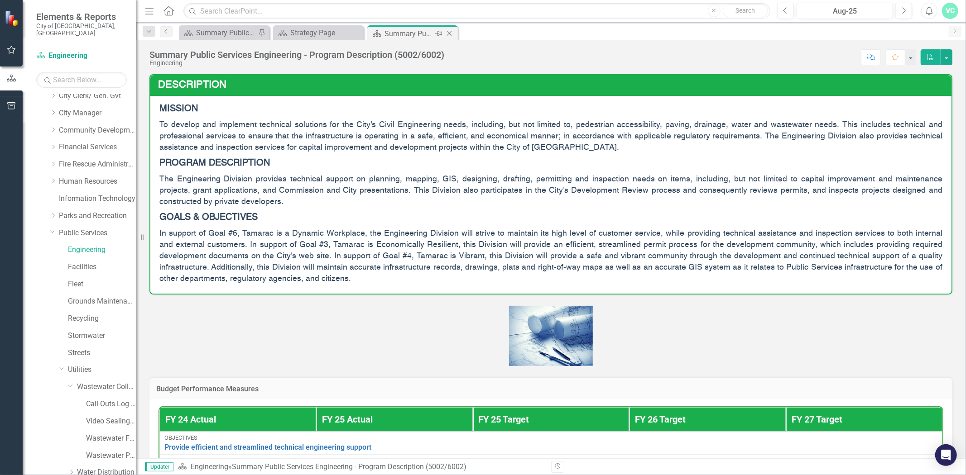 This screenshot has width=966, height=475. What do you see at coordinates (946, 455) in the screenshot?
I see `div: Open Intercom Messenger` at bounding box center [946, 455].